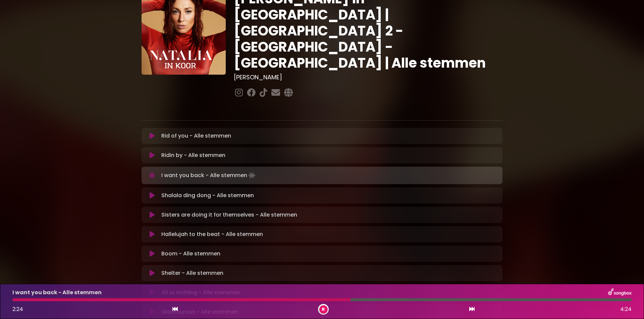  I want to click on p: Hallelujah to the beat - Alle stemmen, so click(212, 234).